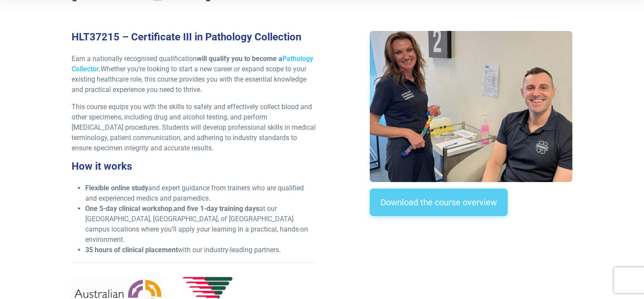  What do you see at coordinates (129, 208) in the screenshot?
I see `strong: One 5-day clinical workshop` at bounding box center [129, 208].